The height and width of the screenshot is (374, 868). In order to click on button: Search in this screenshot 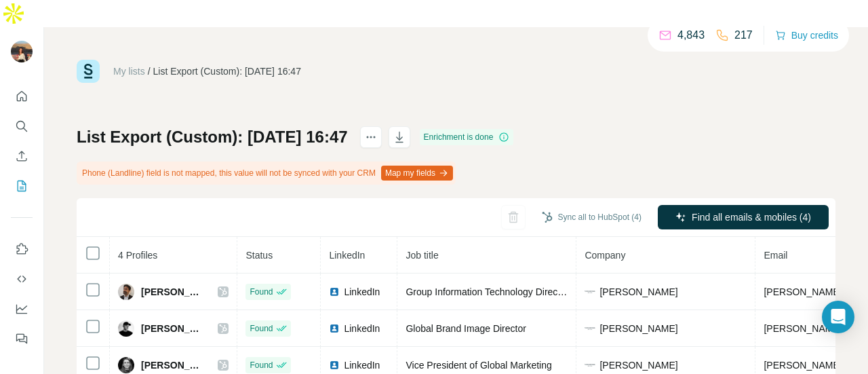, I will do `click(21, 126)`.